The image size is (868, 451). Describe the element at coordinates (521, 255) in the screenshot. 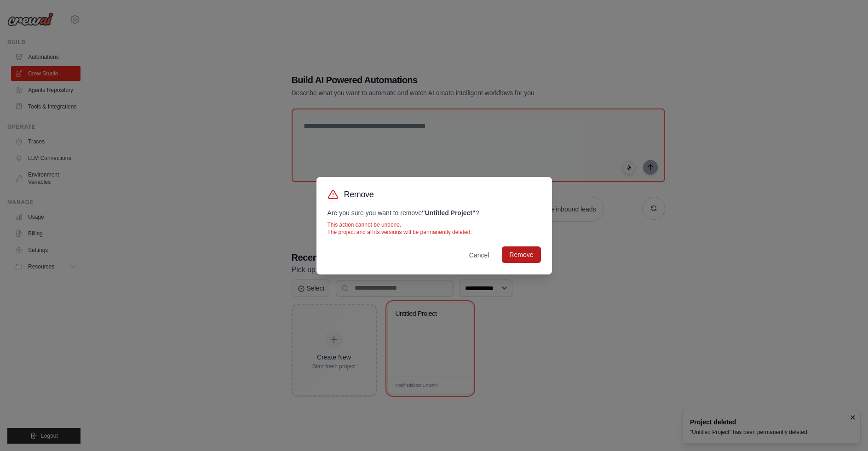

I see `button: Remove` at that location.